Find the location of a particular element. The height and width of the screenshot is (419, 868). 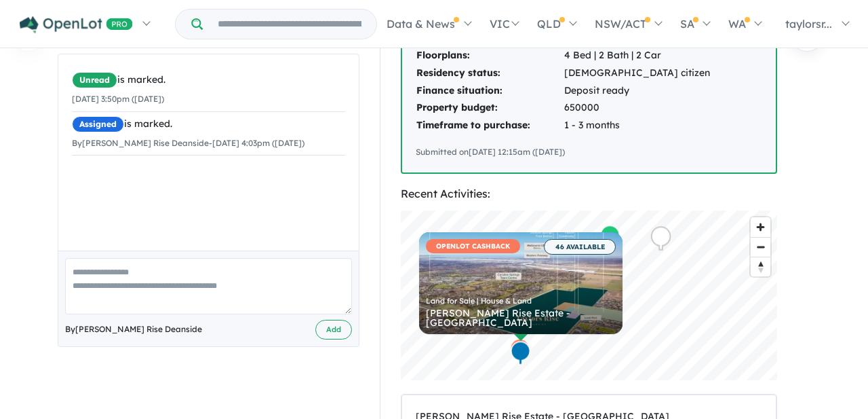

button: Reset bearing to north is located at coordinates (760, 266).